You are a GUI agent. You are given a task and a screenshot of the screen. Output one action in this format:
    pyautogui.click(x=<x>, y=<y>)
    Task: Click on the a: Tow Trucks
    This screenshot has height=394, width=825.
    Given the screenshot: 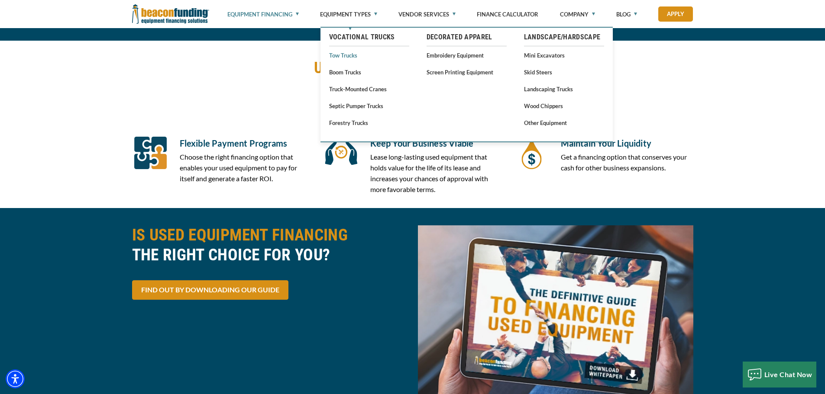 What is the action you would take?
    pyautogui.click(x=369, y=55)
    